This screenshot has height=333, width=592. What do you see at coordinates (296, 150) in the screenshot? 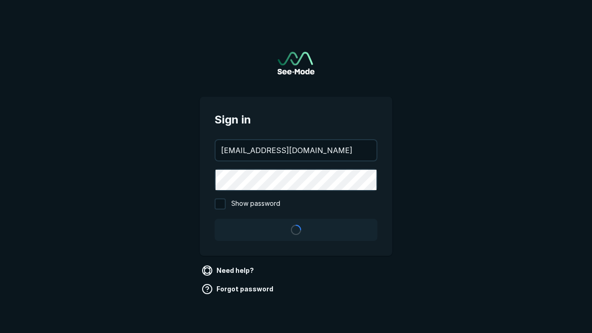
I see `input: your@email.com` at bounding box center [296, 150].